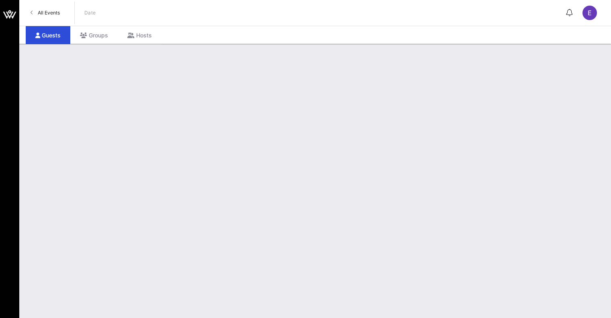 This screenshot has width=611, height=318. I want to click on div: Groups, so click(94, 35).